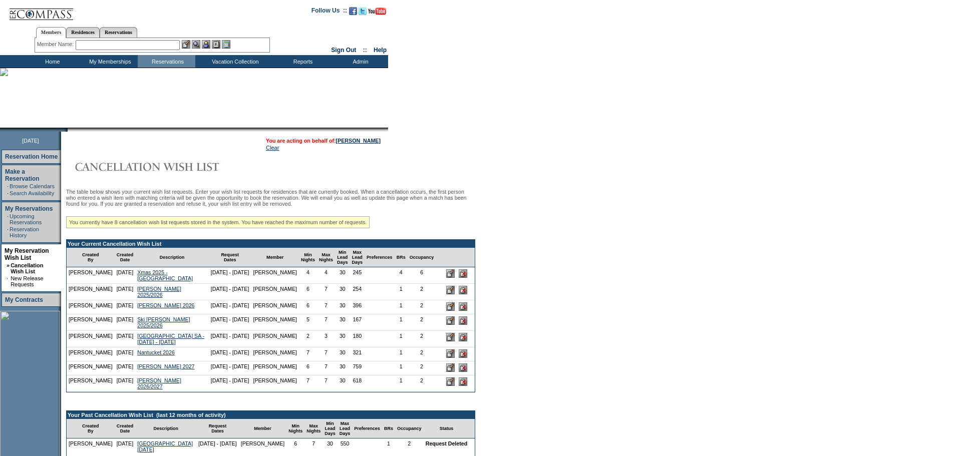  Describe the element at coordinates (358, 355) in the screenshot. I see `td: 321` at that location.